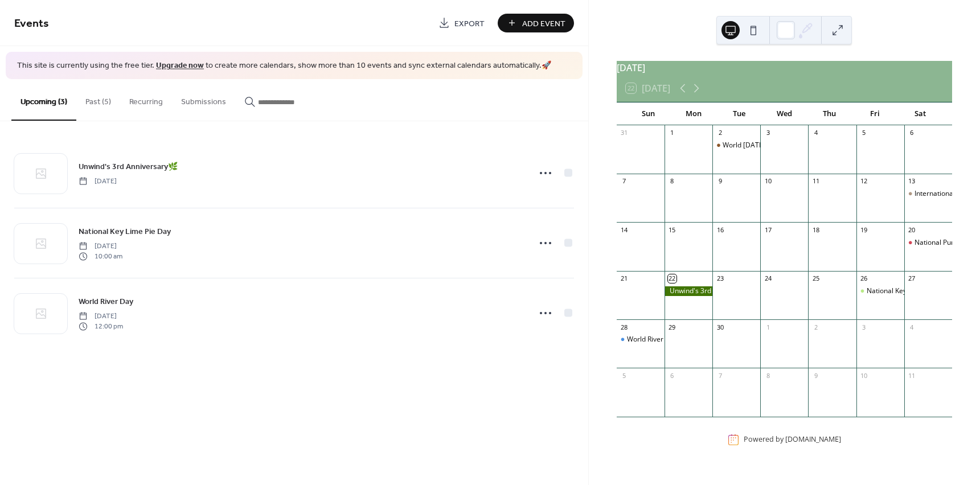 The width and height of the screenshot is (980, 485). Describe the element at coordinates (536, 23) in the screenshot. I see `button: Add Event` at that location.